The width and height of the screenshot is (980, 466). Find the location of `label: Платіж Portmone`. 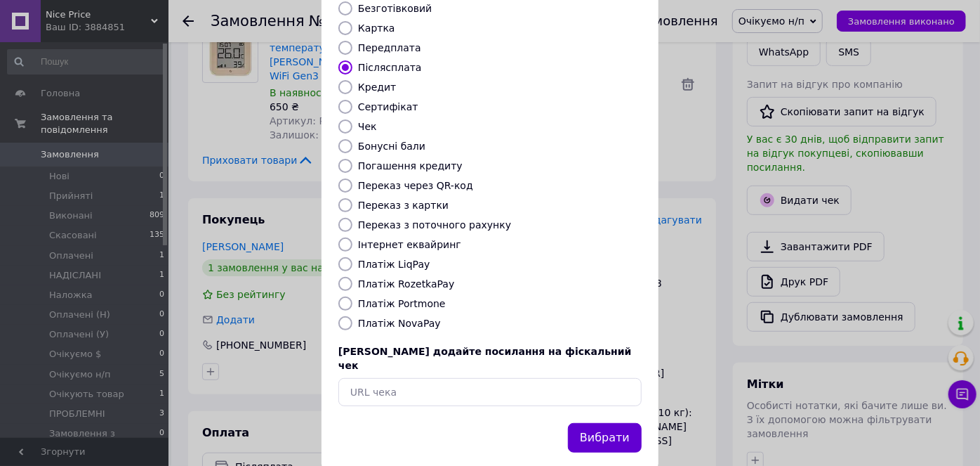

label: Платіж Portmone is located at coordinates (401, 303).